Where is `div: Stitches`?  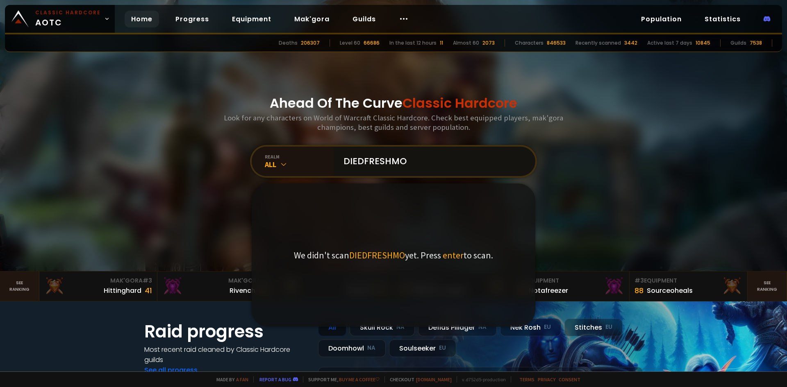
div: Stitches is located at coordinates (593, 327).